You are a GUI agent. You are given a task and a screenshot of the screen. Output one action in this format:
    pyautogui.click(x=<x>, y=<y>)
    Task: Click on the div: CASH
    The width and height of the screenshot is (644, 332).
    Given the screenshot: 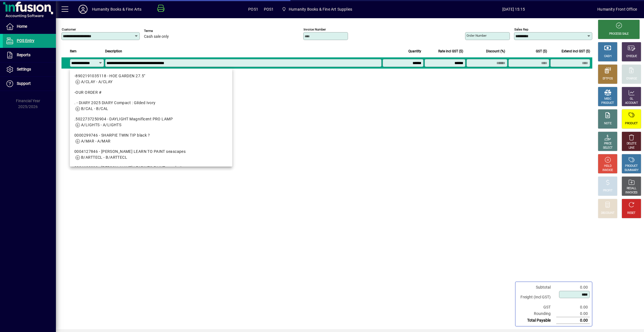 What is the action you would take?
    pyautogui.click(x=608, y=56)
    